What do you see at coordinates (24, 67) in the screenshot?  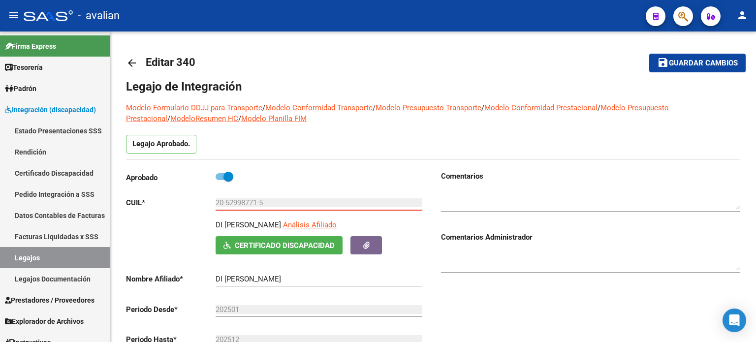 I see `span: Tesorería` at bounding box center [24, 67].